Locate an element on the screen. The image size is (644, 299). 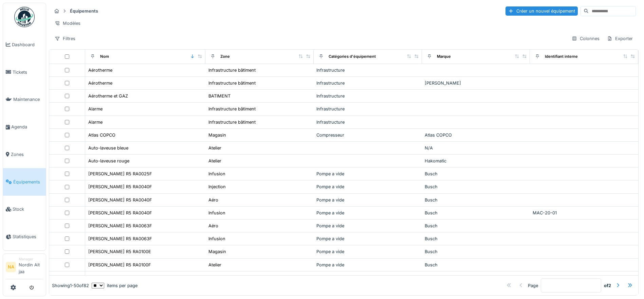
div: Manager is located at coordinates (31, 259).